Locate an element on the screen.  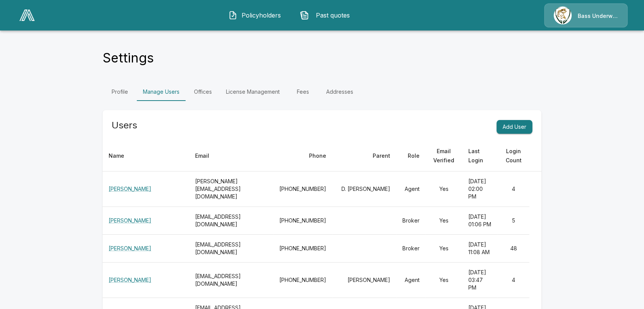
a: Addresses is located at coordinates (339, 92).